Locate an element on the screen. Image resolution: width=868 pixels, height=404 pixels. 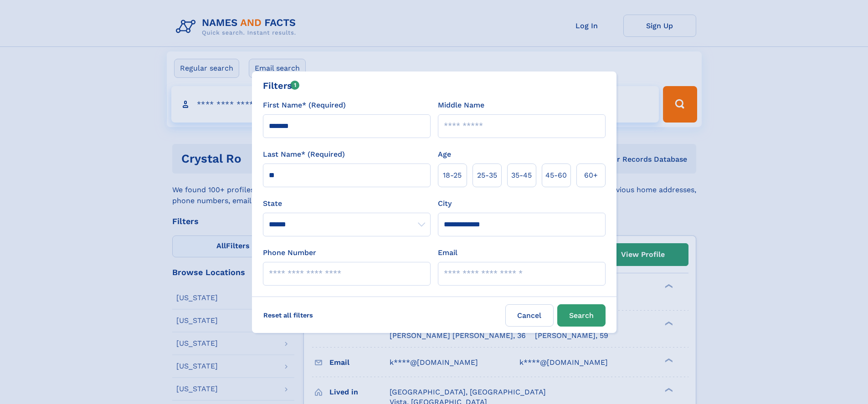
div: Filters is located at coordinates (281, 85).